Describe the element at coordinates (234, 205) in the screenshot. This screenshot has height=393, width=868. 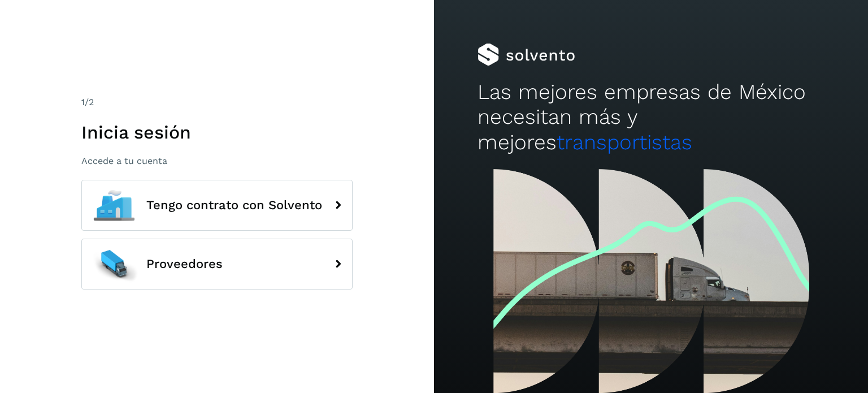
I see `span: Tengo contrato con Solvento` at that location.